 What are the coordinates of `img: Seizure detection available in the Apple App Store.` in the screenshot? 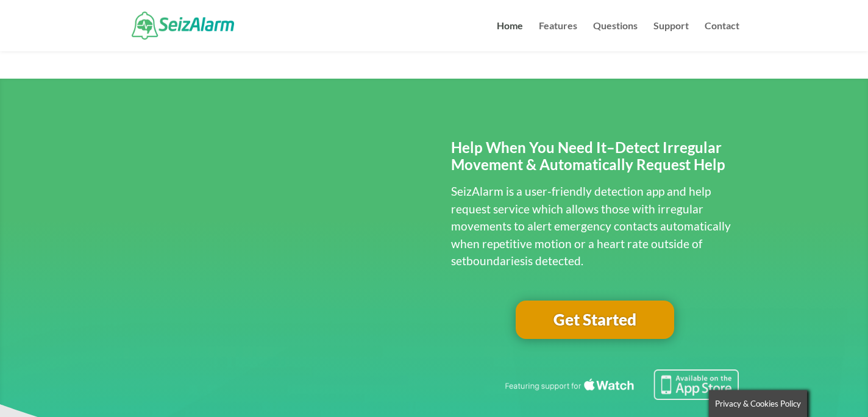 It's located at (621, 384).